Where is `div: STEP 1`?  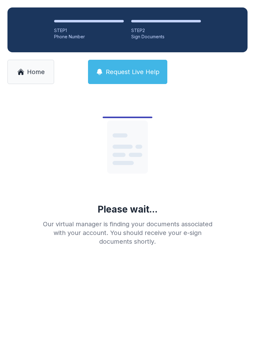 div: STEP 1 is located at coordinates (89, 31).